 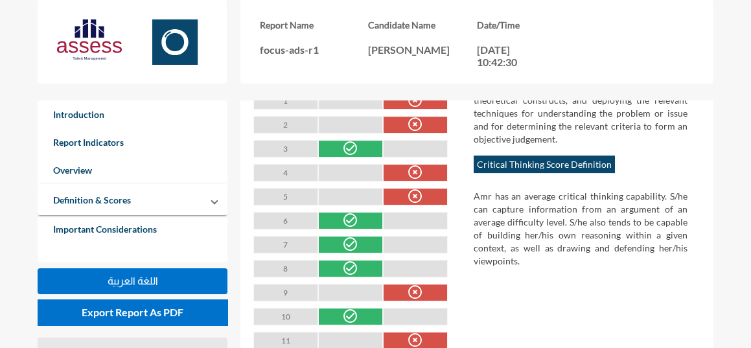 I want to click on div: 6, so click(x=286, y=220).